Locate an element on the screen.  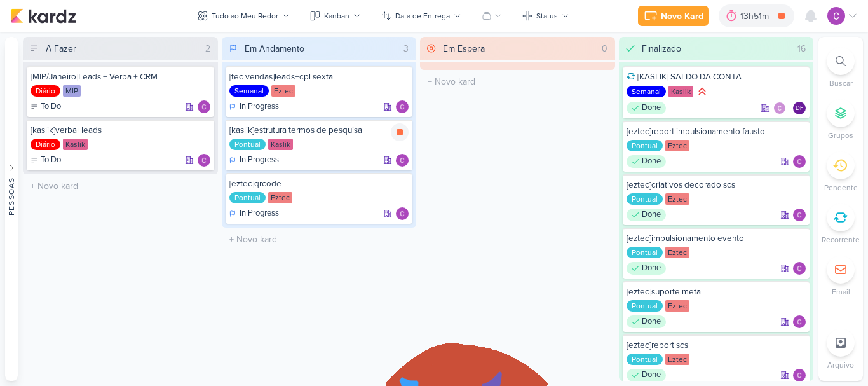
div: Responsável: Diego Freitas is located at coordinates (800, 109).